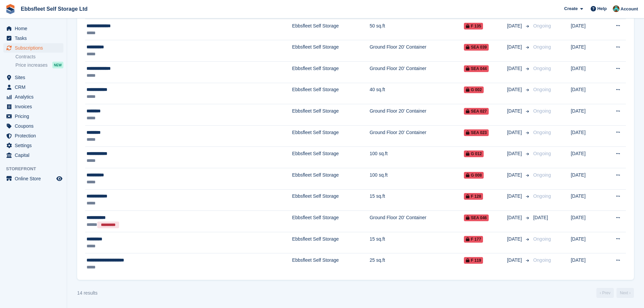 Image resolution: width=644 pixels, height=308 pixels. I want to click on span: F 177, so click(473, 240).